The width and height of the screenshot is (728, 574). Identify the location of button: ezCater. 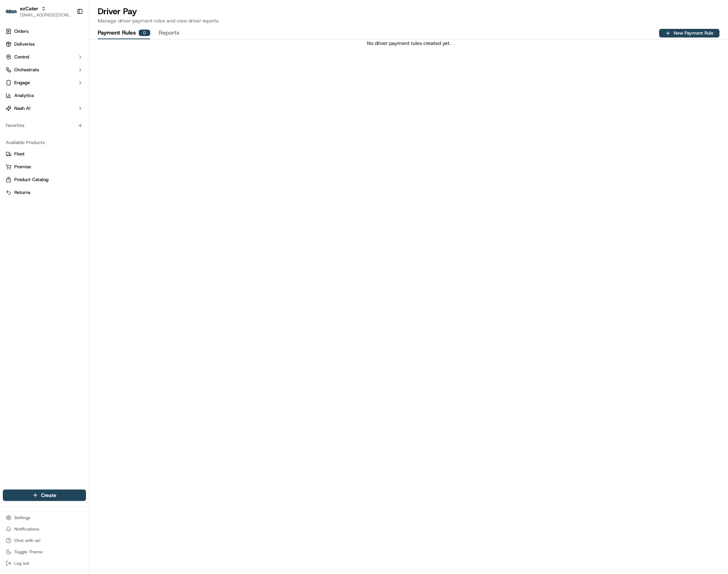
(29, 8).